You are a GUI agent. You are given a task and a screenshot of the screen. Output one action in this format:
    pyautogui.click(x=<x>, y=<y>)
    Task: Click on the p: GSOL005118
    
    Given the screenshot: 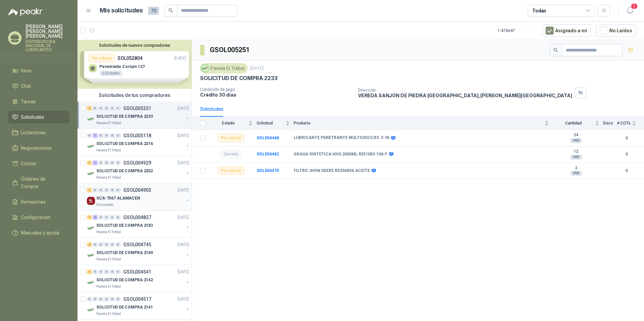 What is the action you would take?
    pyautogui.click(x=137, y=136)
    